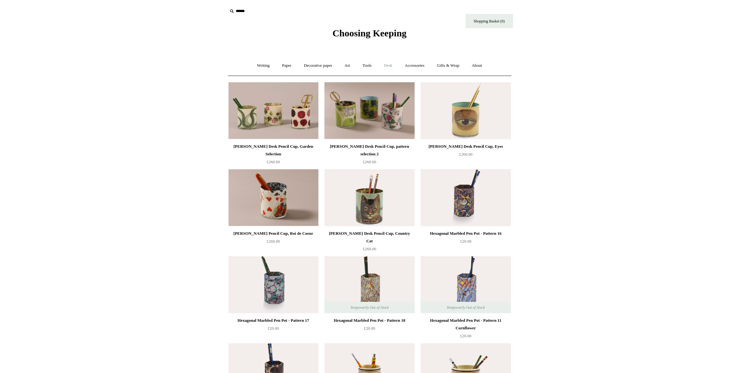 Image resolution: width=739 pixels, height=373 pixels. I want to click on span: Choosing Keeping, so click(370, 33).